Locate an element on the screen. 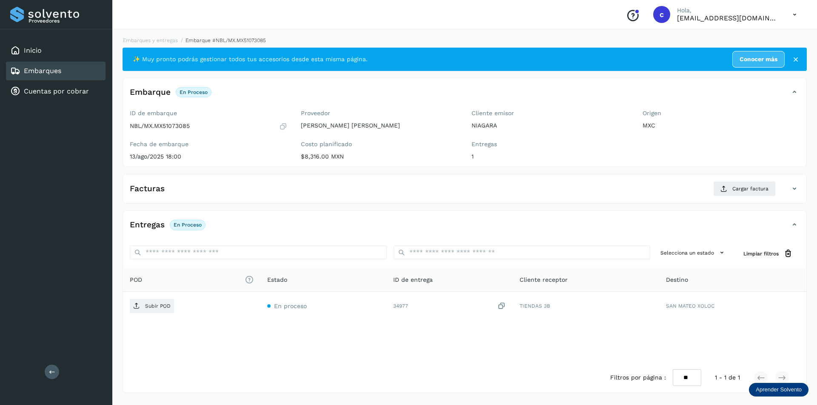 The height and width of the screenshot is (405, 817). a: Embarques y entregas is located at coordinates (150, 40).